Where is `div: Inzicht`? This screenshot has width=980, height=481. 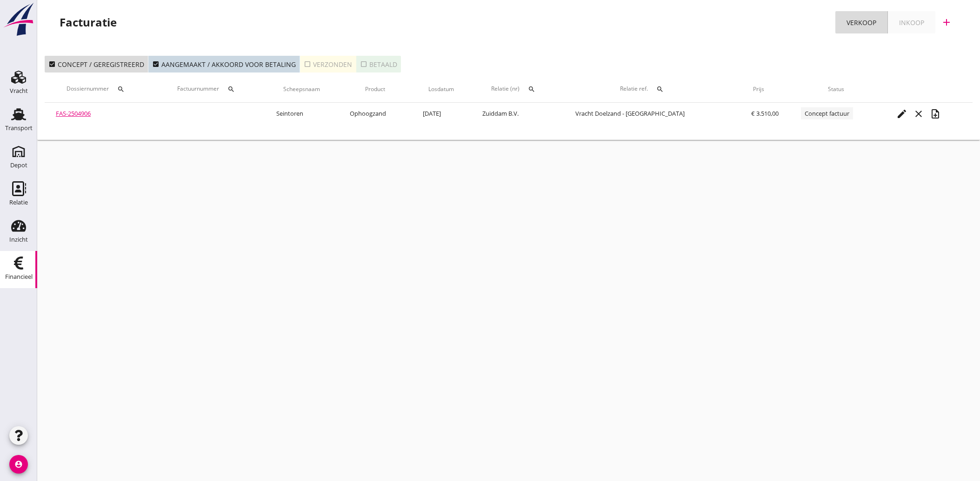 div: Inzicht is located at coordinates (18, 240).